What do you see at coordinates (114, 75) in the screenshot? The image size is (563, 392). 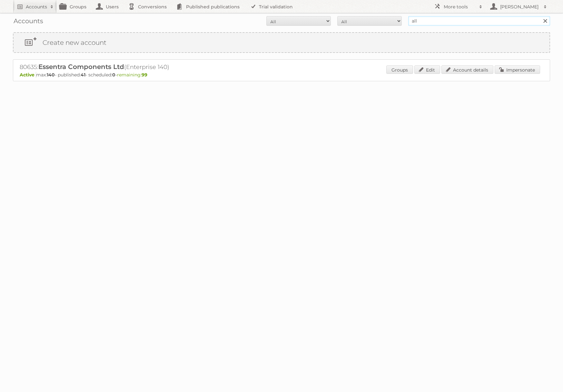 I see `strong: 0` at bounding box center [114, 75].